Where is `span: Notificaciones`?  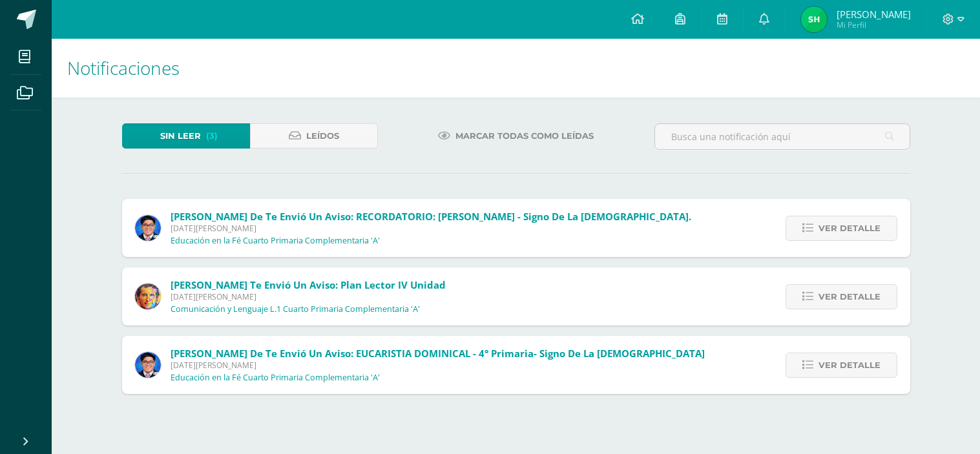 span: Notificaciones is located at coordinates (123, 68).